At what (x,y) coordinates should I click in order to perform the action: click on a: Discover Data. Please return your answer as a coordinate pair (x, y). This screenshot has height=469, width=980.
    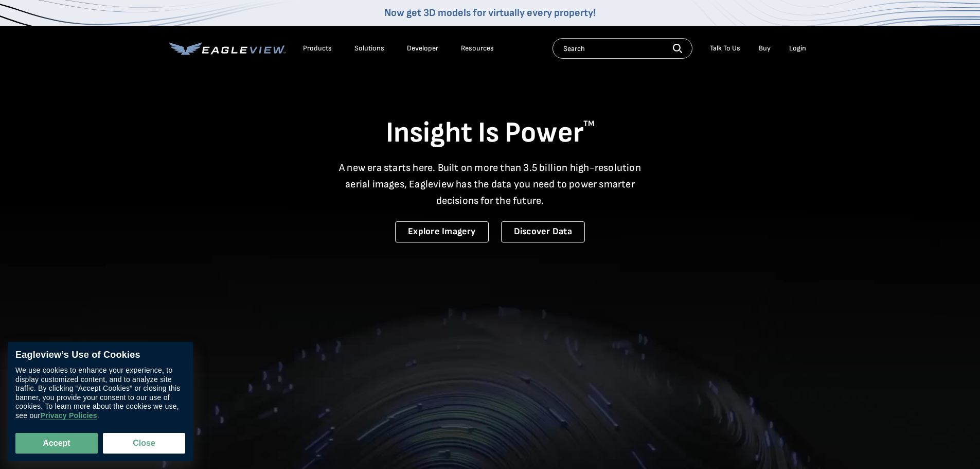
    Looking at the image, I should click on (543, 232).